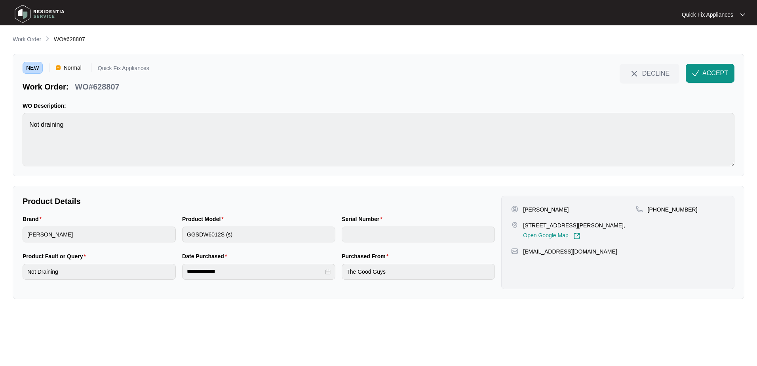  I want to click on input: Serial Number, so click(418, 234).